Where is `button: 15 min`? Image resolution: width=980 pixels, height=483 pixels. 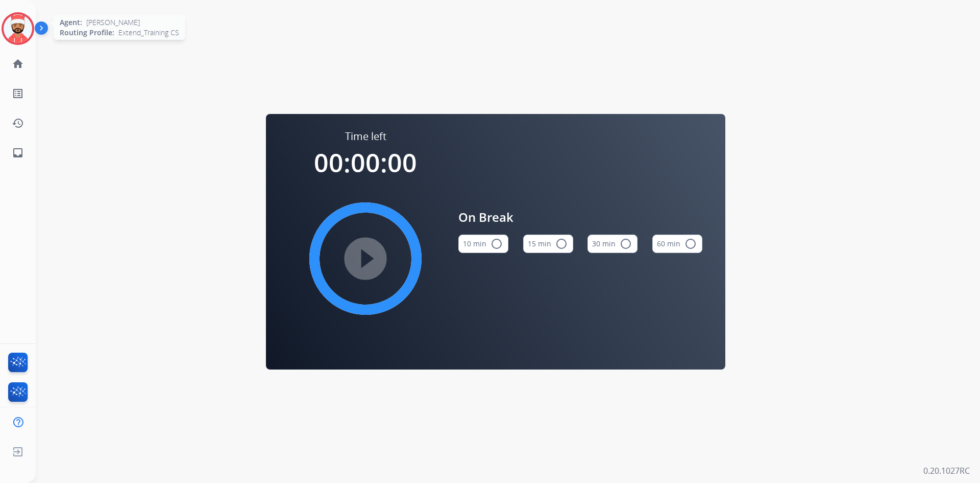 button: 15 min is located at coordinates (549, 244).